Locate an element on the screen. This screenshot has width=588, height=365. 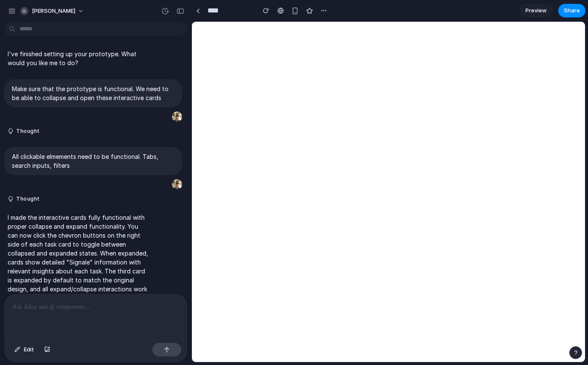
p: I made the interactive cards fully functional with proper collapse and expand functionality. You ... is located at coordinates (79, 258).